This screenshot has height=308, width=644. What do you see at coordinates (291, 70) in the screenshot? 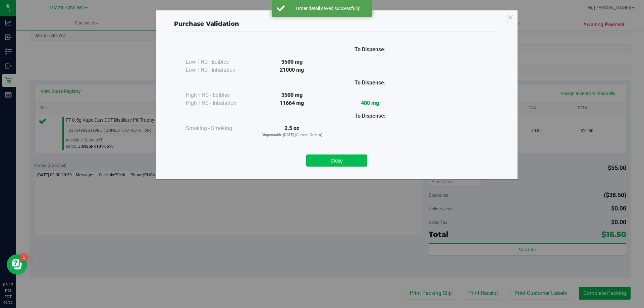
I see `div: 21000 mg` at bounding box center [291, 70].